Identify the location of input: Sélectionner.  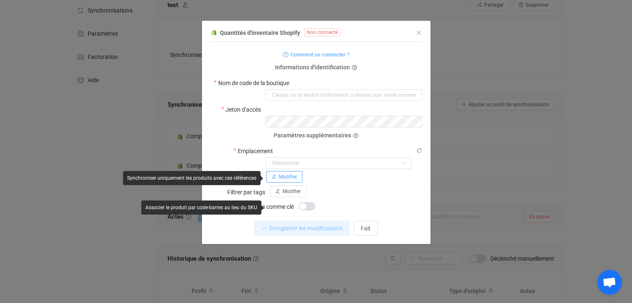
(339, 163).